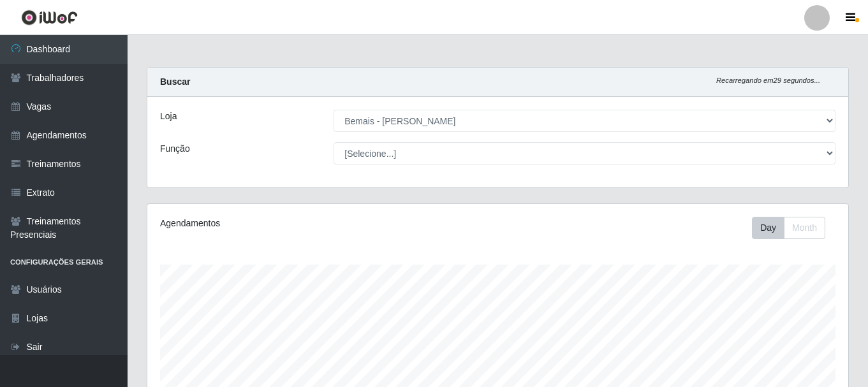 This screenshot has height=387, width=868. I want to click on i: Recarregando em 29 segundos..., so click(767, 80).